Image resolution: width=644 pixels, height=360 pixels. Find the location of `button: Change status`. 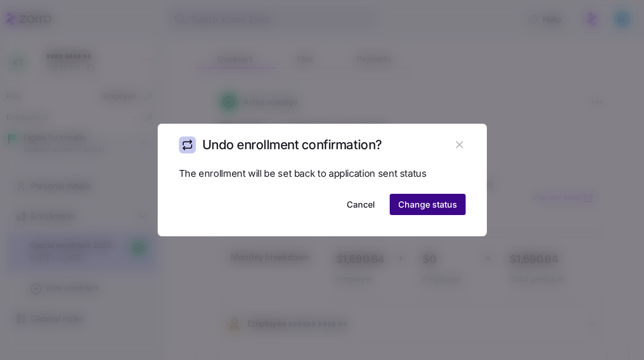

button: Change status is located at coordinates (427, 204).